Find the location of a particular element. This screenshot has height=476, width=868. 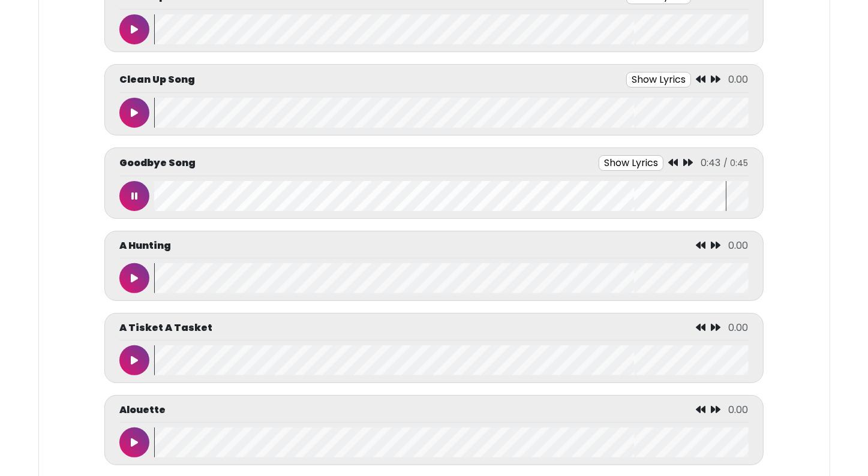

p: A Tisket A Tasket is located at coordinates (165, 328).